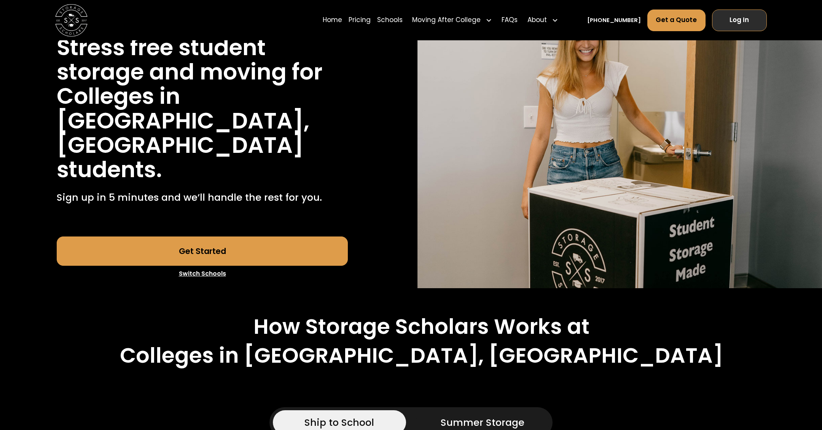 The width and height of the screenshot is (822, 430). I want to click on a: Log In, so click(739, 20).